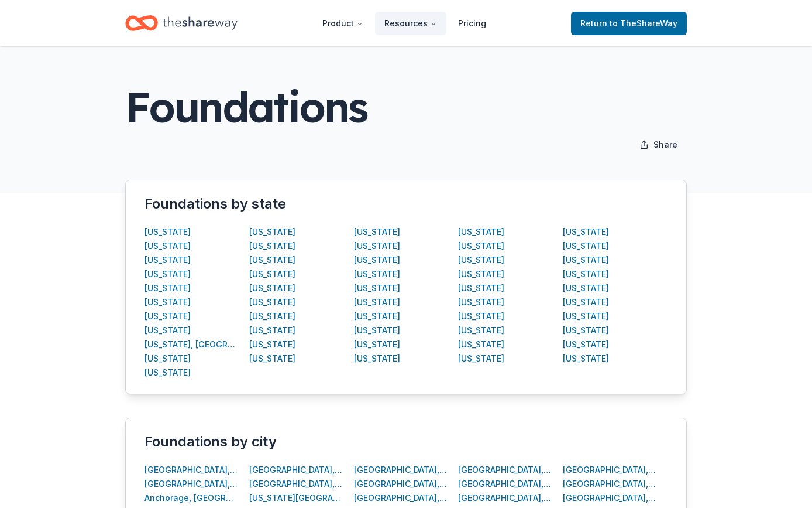 This screenshot has width=812, height=508. Describe the element at coordinates (406, 204) in the screenshot. I see `div: Foundations by state` at that location.